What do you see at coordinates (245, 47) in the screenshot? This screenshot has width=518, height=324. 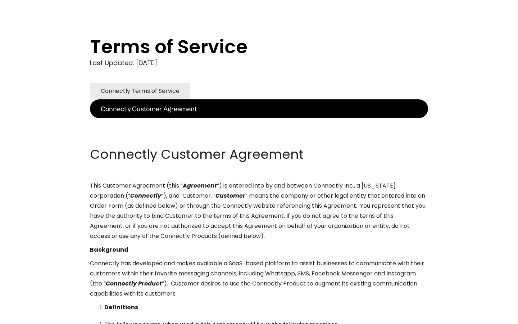 I see `h1: Terms of Service` at bounding box center [245, 47].